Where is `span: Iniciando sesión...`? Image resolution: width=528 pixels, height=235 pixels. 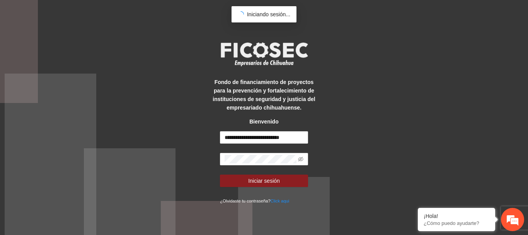 span: Iniciando sesión... is located at coordinates (269, 14).